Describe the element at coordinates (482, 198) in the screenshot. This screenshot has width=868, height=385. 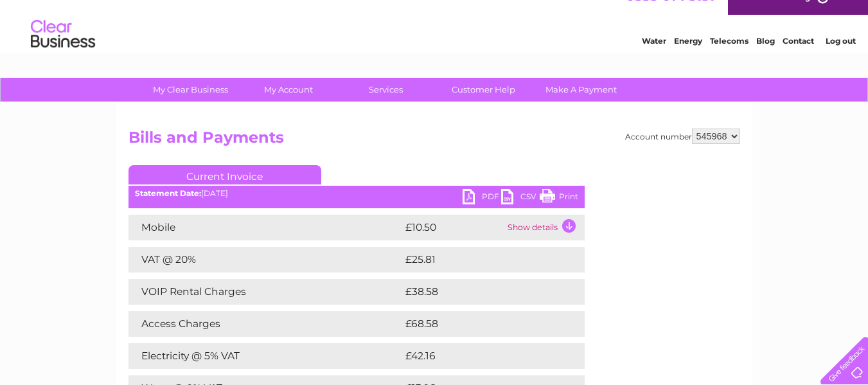
I see `a: PDF` at that location.